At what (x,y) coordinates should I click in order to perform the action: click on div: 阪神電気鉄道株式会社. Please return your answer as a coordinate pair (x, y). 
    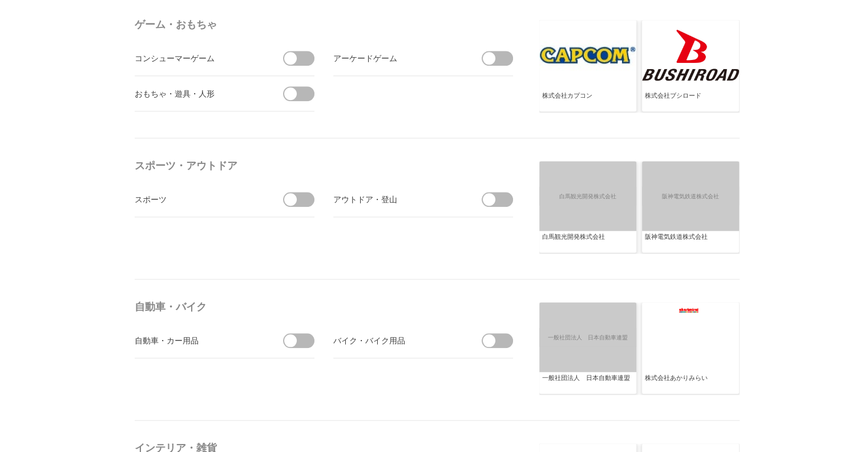
    Looking at the image, I should click on (691, 242).